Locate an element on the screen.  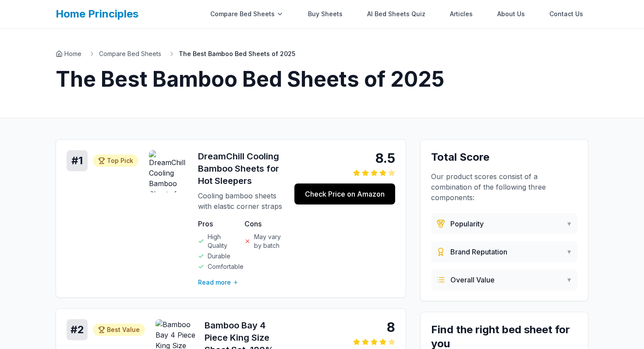
a: Compare Bed Sheets is located at coordinates (130, 54).